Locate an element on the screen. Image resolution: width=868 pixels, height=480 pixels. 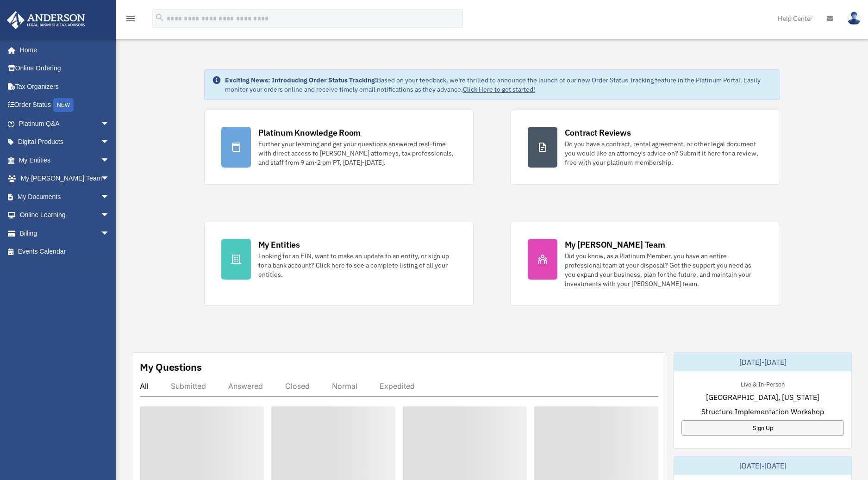
div: Platinum Knowledge Room is located at coordinates (310, 132).